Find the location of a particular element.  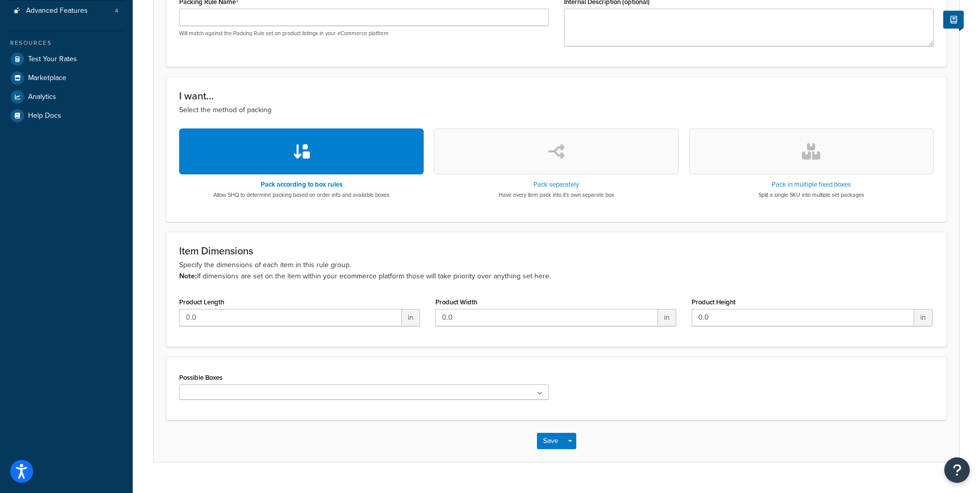

div: Resources is located at coordinates (67, 43).